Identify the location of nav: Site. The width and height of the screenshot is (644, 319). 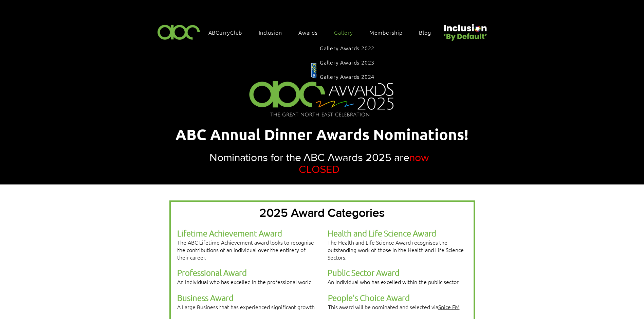
(324, 32).